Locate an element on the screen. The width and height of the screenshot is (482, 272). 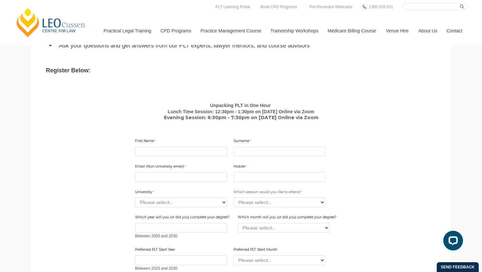
a: About Us is located at coordinates (427, 31).